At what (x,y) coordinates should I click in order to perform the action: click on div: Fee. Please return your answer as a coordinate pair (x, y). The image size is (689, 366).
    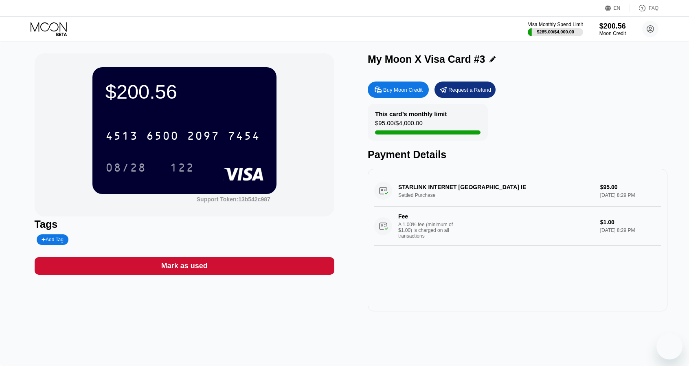
    Looking at the image, I should click on (427, 216).